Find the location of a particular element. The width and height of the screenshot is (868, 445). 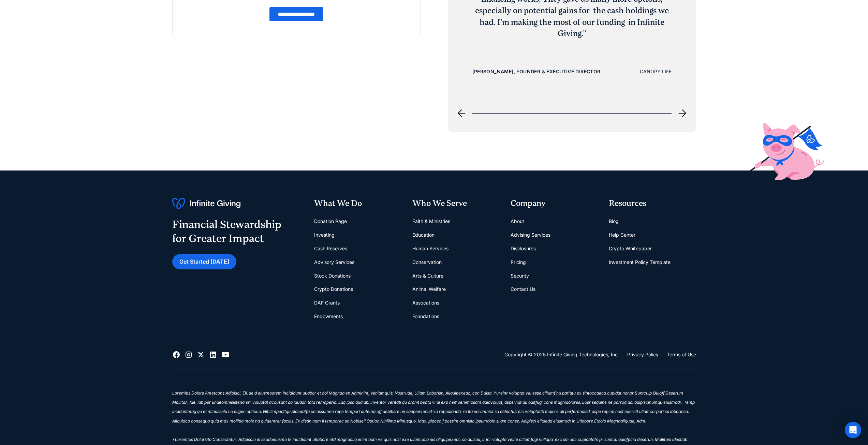

a: Pricing is located at coordinates (518, 262).